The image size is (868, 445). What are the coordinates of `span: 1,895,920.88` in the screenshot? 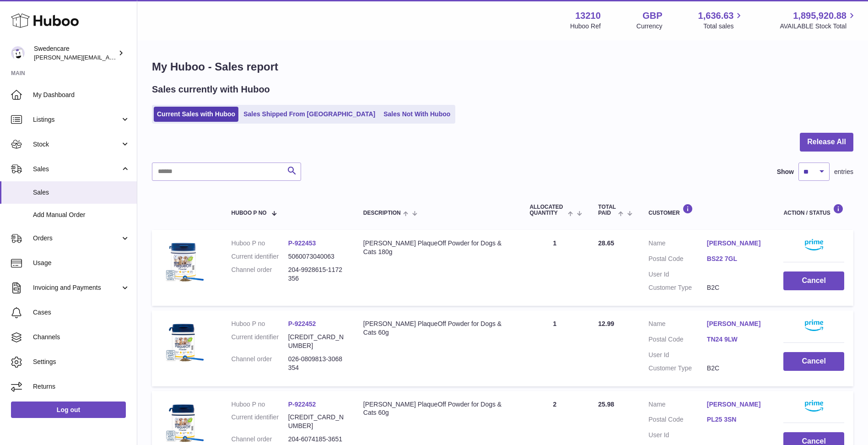 It's located at (820, 15).